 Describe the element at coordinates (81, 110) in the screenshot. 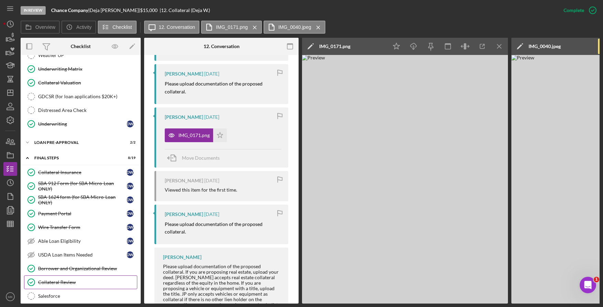

I see `a: Distressed Area Check` at that location.